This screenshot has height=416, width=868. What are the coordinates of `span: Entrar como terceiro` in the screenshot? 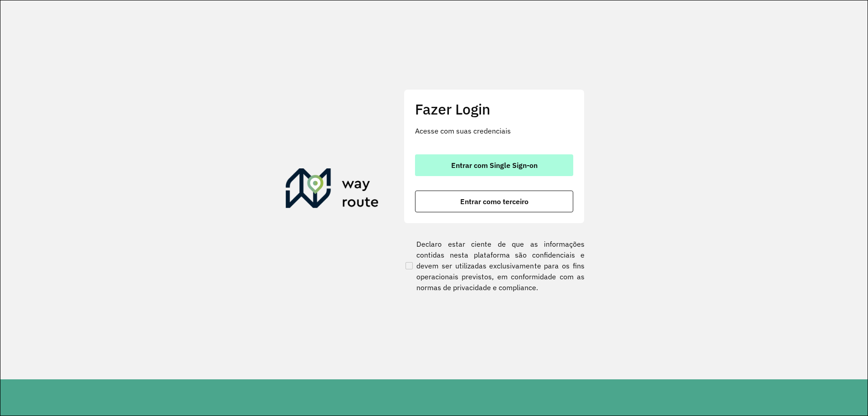 It's located at (494, 201).